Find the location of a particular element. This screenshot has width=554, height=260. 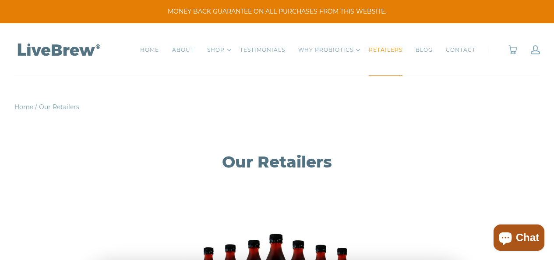

a: CONTACT is located at coordinates (461, 50).